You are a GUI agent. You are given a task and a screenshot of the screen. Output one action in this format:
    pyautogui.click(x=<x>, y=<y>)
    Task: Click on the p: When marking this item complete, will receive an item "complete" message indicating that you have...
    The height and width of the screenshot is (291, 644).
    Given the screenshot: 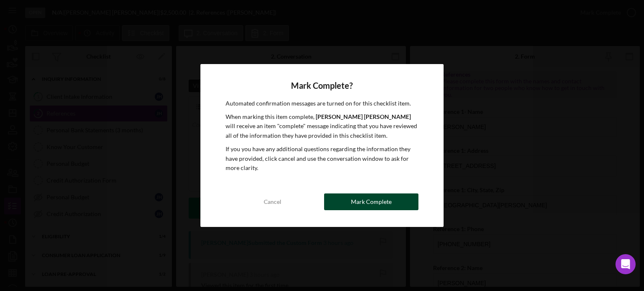 What is the action you would take?
    pyautogui.click(x=322, y=126)
    